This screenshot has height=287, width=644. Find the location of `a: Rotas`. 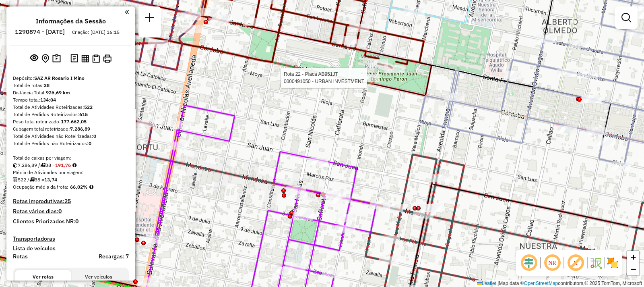

a: Rotas is located at coordinates (20, 257).